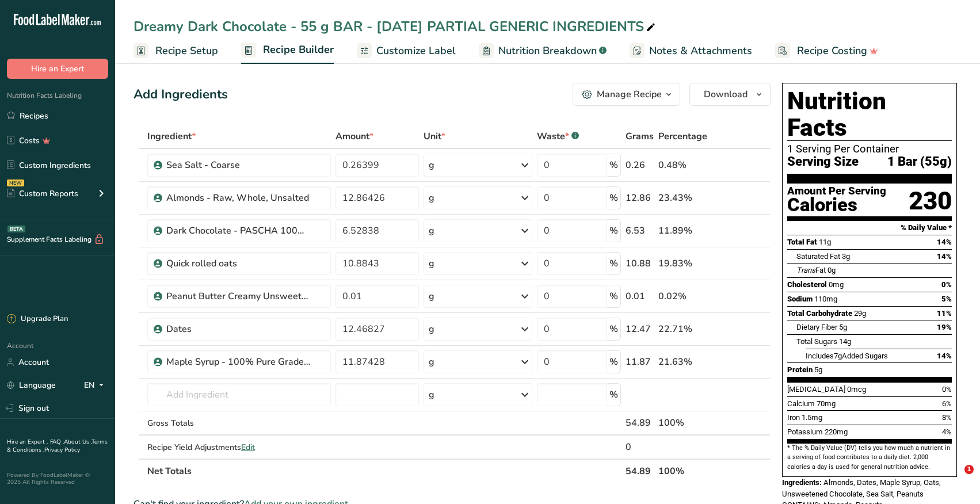 This screenshot has width=980, height=504. Describe the element at coordinates (287, 51) in the screenshot. I see `a: Recipe Builder` at that location.